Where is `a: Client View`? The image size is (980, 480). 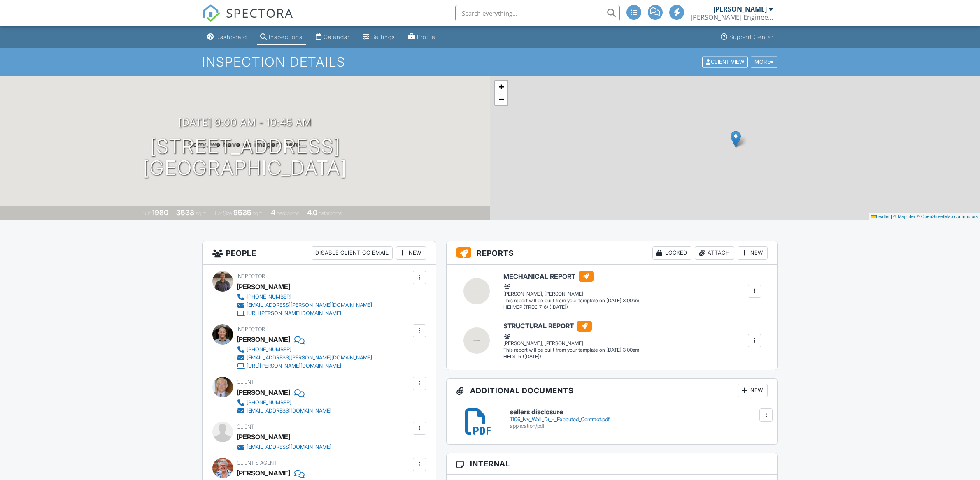 a: Client View is located at coordinates (725, 62).